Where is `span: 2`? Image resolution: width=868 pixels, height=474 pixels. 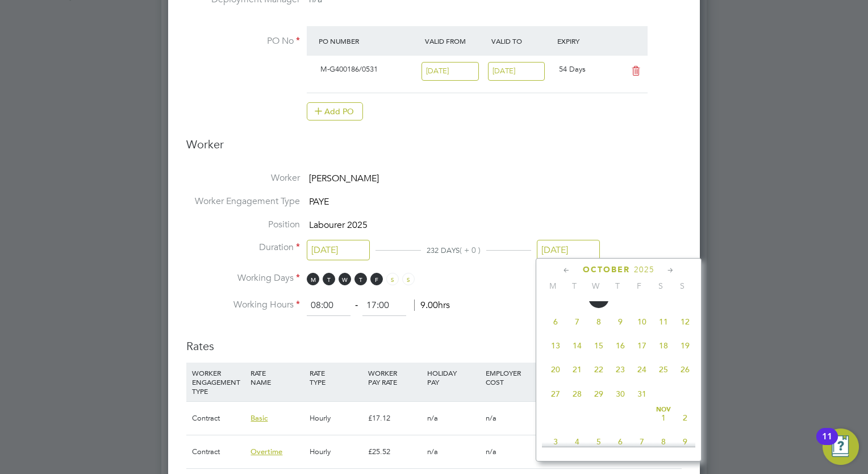
span: 2 is located at coordinates (685, 418).